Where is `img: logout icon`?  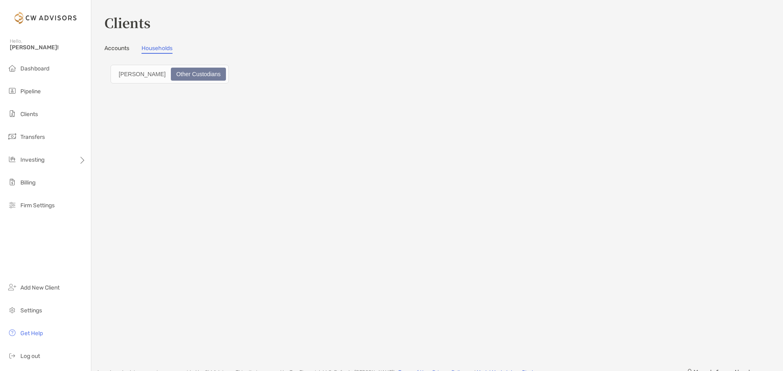 img: logout icon is located at coordinates (12, 356).